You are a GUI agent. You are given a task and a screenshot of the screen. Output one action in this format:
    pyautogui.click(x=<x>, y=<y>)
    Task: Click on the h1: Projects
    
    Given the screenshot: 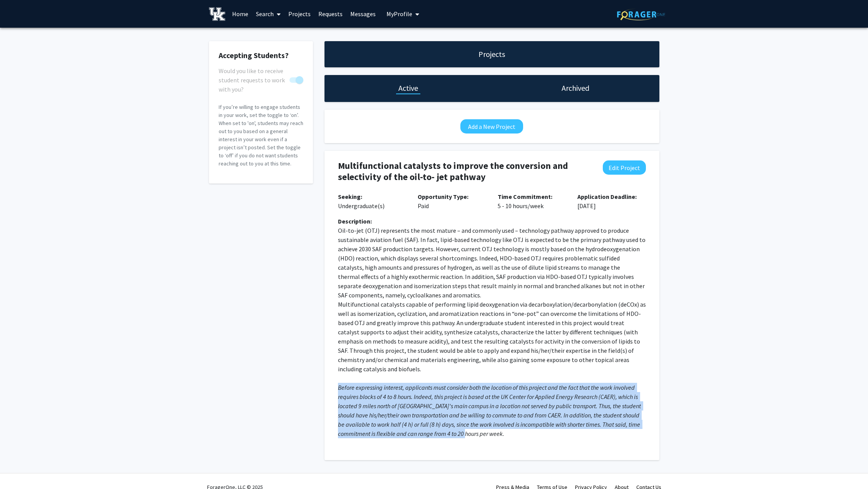 What is the action you would take?
    pyautogui.click(x=492, y=54)
    